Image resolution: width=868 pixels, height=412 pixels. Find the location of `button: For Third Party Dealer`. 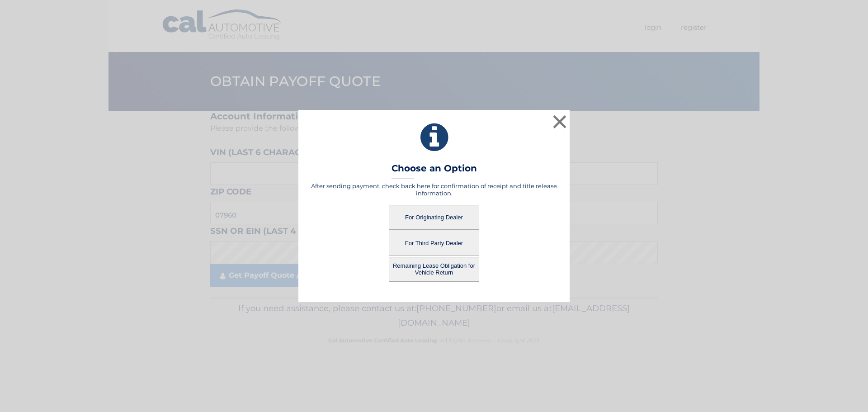

button: For Third Party Dealer is located at coordinates (434, 243).